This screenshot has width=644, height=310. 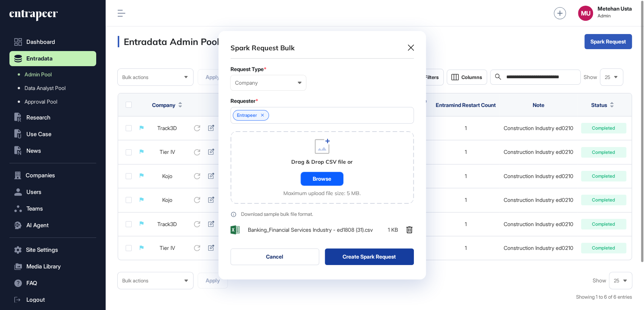 What do you see at coordinates (322, 101) in the screenshot?
I see `div: Requester` at bounding box center [322, 101].